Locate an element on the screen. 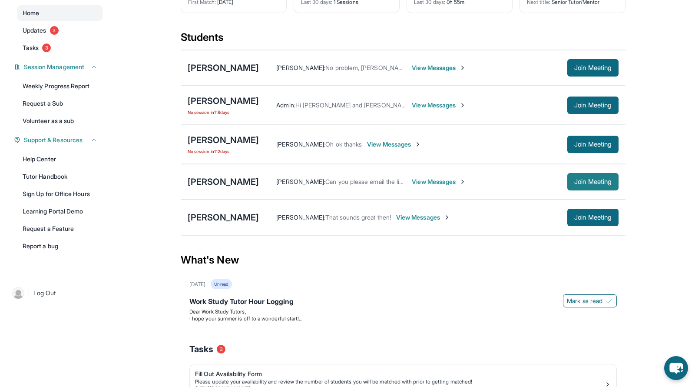 The image size is (695, 387). div: Please update your availability and review the number of students you will be matched with prior ... is located at coordinates (400, 382).